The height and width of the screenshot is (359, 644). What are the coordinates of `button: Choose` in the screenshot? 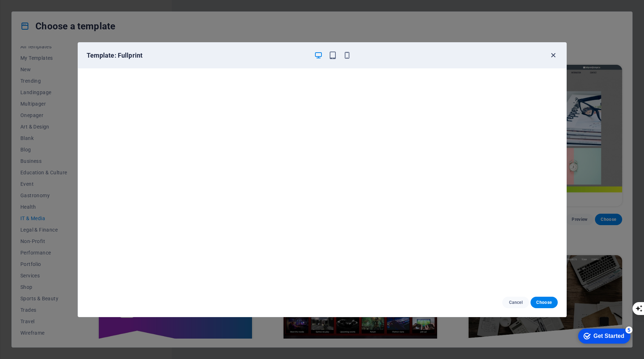 It's located at (544, 302).